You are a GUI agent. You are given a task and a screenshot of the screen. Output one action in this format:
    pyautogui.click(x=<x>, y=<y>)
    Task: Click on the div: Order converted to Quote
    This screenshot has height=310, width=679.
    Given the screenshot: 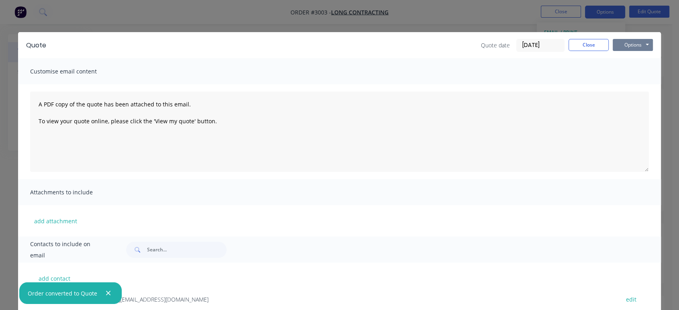 What is the action you would take?
    pyautogui.click(x=62, y=293)
    